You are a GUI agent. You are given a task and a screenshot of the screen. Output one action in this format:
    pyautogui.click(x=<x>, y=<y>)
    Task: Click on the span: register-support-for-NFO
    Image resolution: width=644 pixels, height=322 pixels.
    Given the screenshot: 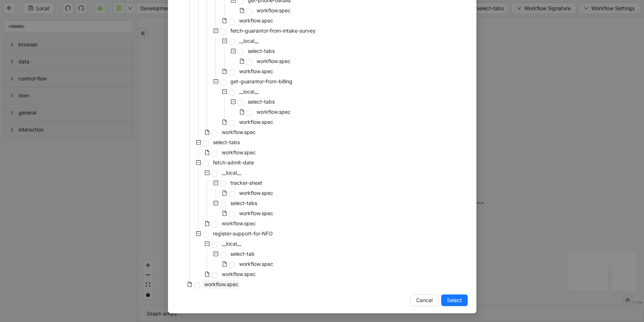 What is the action you would take?
    pyautogui.click(x=243, y=234)
    